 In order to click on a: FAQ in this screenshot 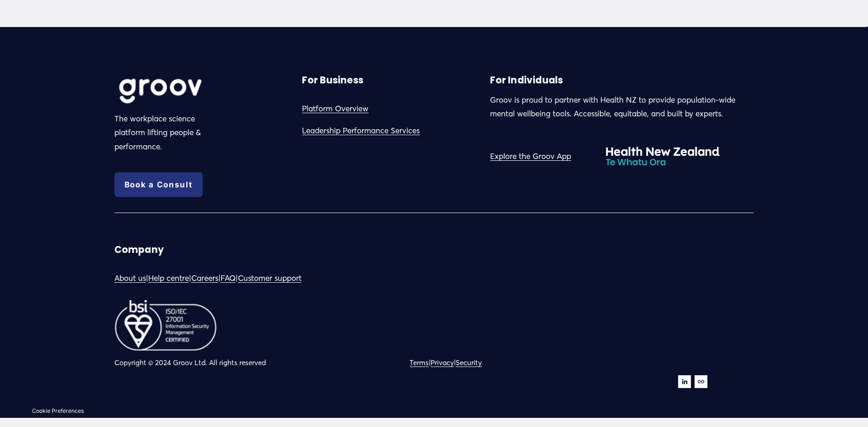, I will do `click(228, 278)`.